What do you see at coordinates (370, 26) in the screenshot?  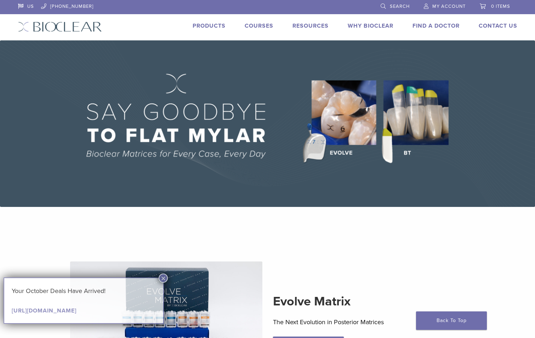 I see `a: Why Bioclear` at bounding box center [370, 26].